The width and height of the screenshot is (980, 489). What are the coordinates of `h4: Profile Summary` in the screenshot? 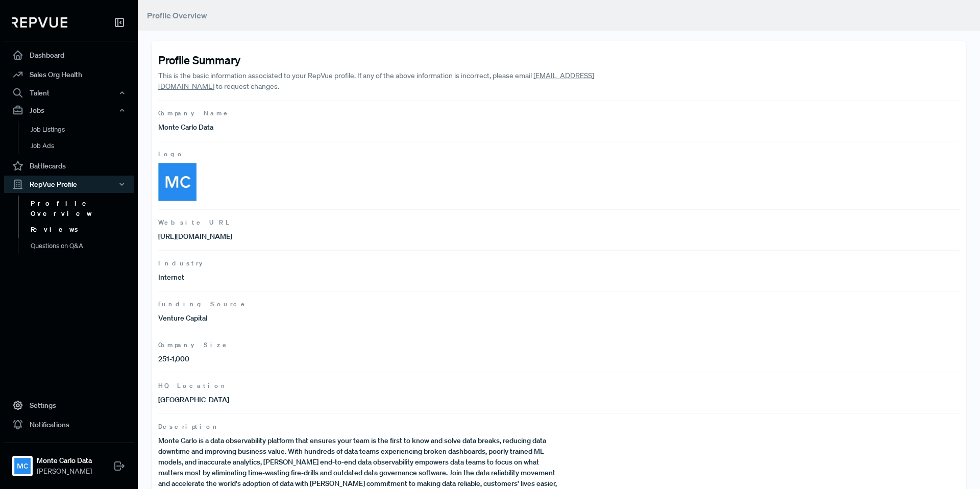 It's located at (559, 60).